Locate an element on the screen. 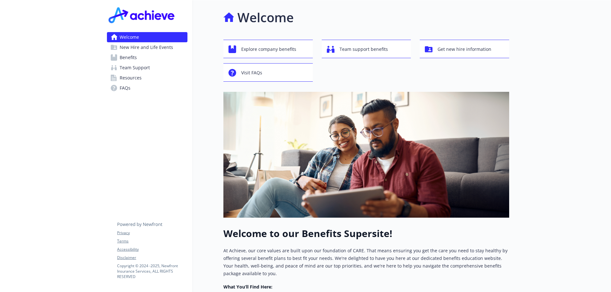 The width and height of the screenshot is (611, 292). a: Team Support is located at coordinates (147, 68).